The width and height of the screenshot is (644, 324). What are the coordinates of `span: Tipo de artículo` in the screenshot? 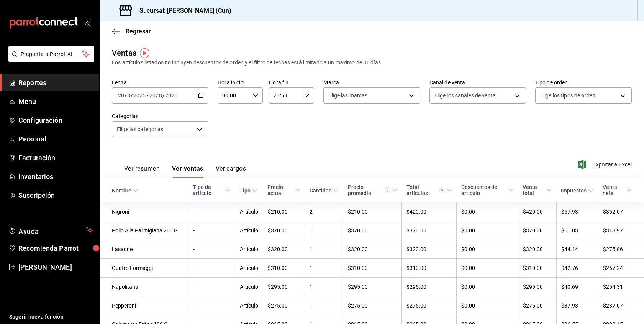 It's located at (212, 190).